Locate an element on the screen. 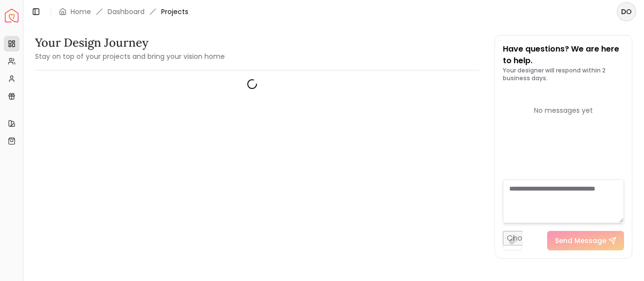  p: Your designer will respond within 2 business days. is located at coordinates (563, 74).